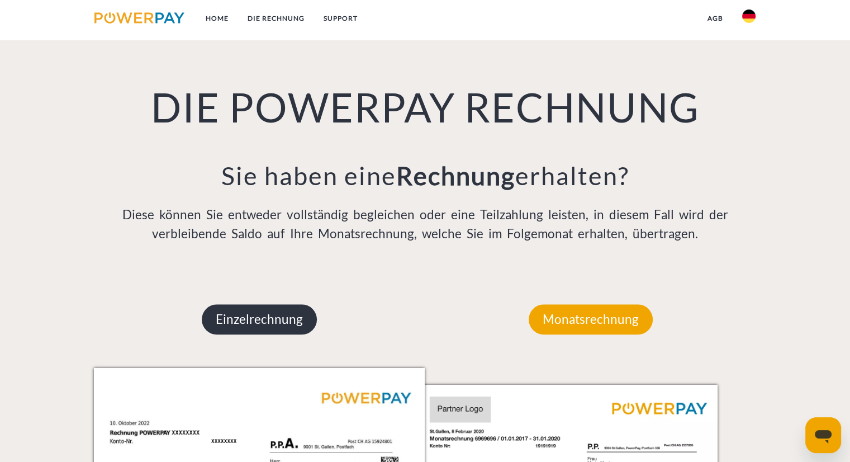 This screenshot has height=462, width=850. What do you see at coordinates (217, 18) in the screenshot?
I see `a: Home` at bounding box center [217, 18].